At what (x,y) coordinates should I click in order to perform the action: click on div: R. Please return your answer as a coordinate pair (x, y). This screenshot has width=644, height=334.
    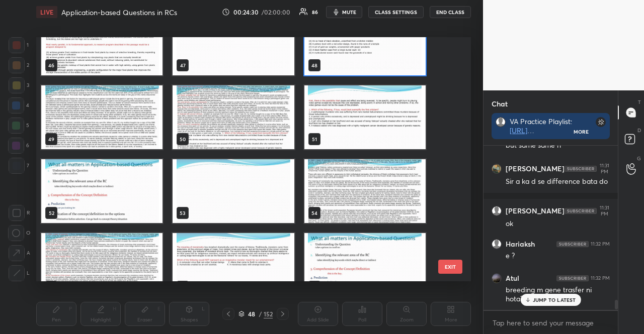
    Looking at the image, I should click on (19, 213).